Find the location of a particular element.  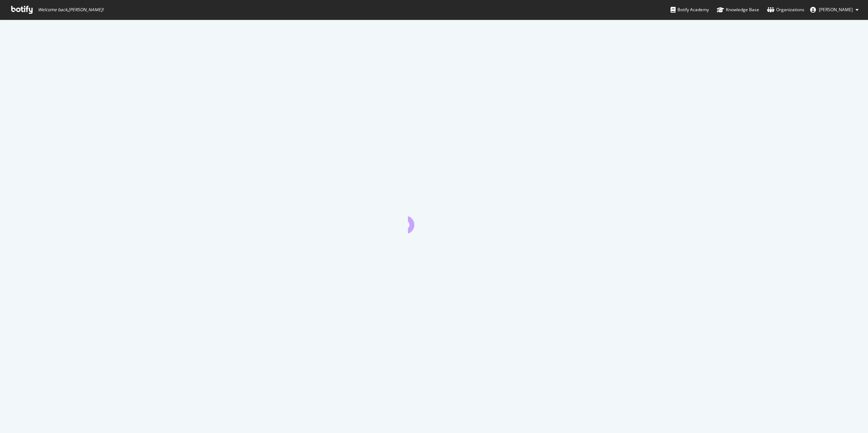

div: animation is located at coordinates (434, 221).